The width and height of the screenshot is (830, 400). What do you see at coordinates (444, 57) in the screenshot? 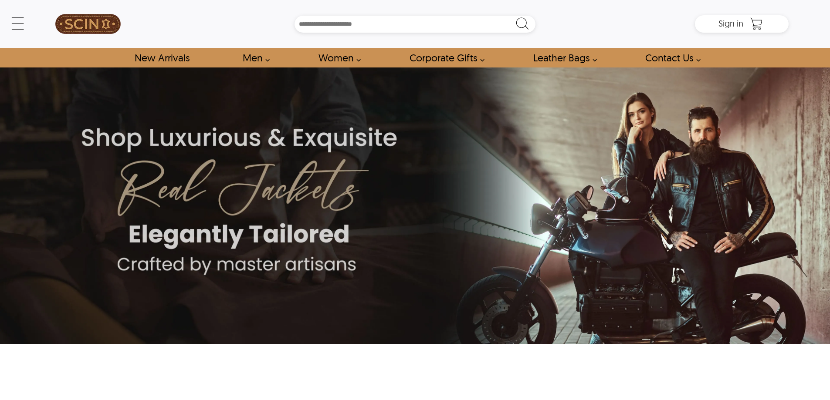
I see `a: Shop Leather Corporate Gifts` at bounding box center [444, 57].